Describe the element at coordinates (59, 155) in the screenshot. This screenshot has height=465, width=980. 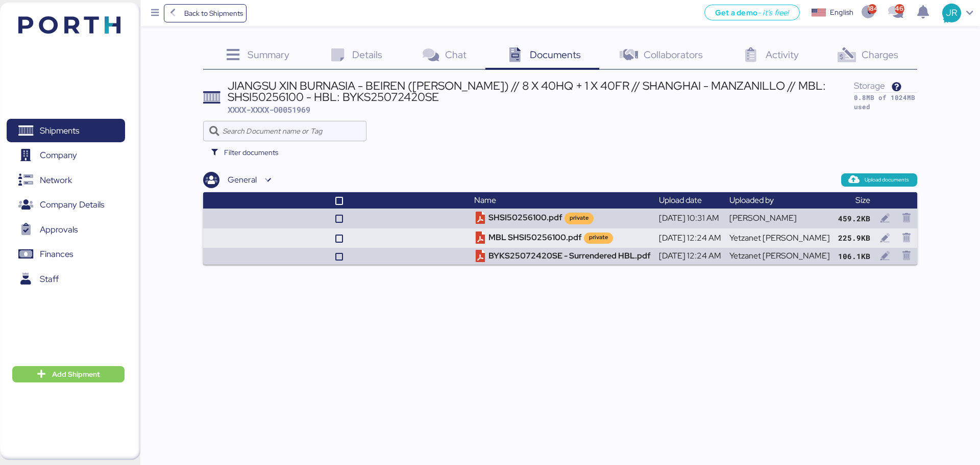
I see `span: Company` at that location.